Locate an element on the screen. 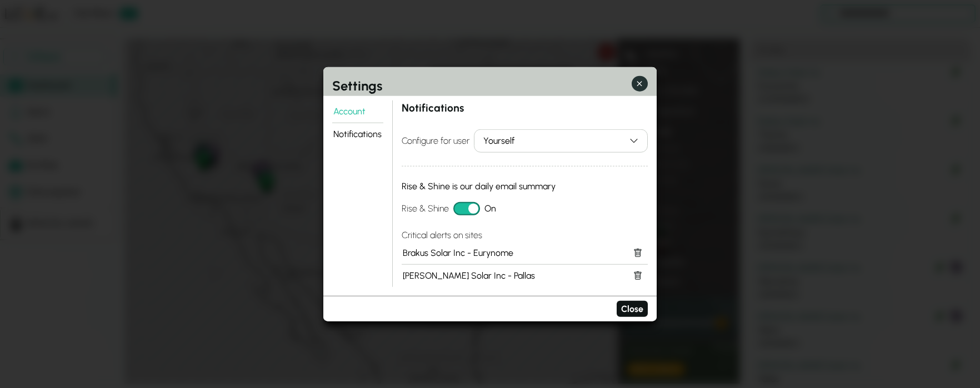 This screenshot has width=980, height=388. label: Rise & Shine is located at coordinates (425, 209).